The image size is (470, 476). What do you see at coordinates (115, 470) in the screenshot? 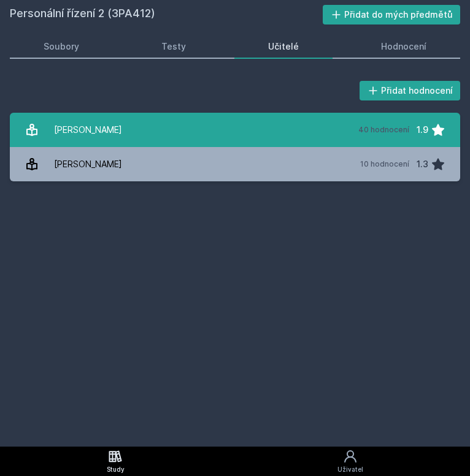
I see `div: Study` at bounding box center [115, 470].